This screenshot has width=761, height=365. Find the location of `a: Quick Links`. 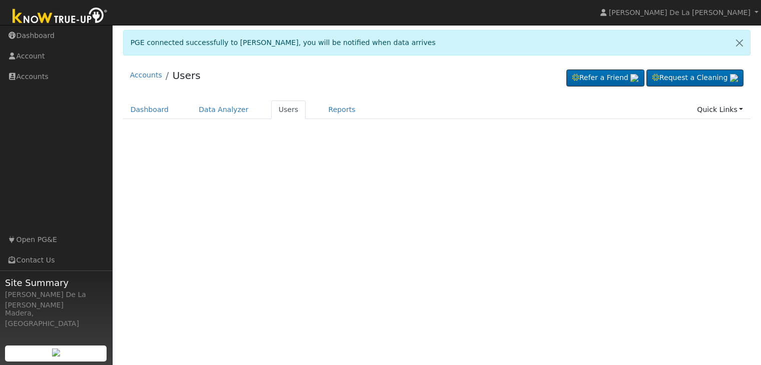

a: Quick Links is located at coordinates (720, 110).